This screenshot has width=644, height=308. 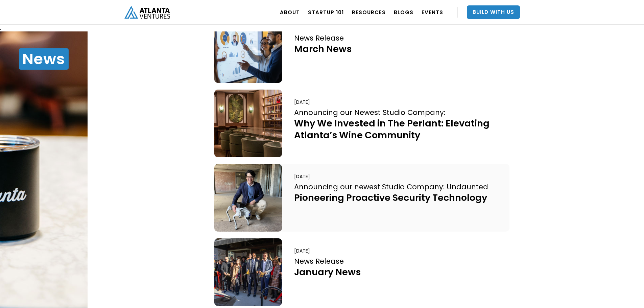 What do you see at coordinates (326, 12) in the screenshot?
I see `a: Startup 101` at bounding box center [326, 12].